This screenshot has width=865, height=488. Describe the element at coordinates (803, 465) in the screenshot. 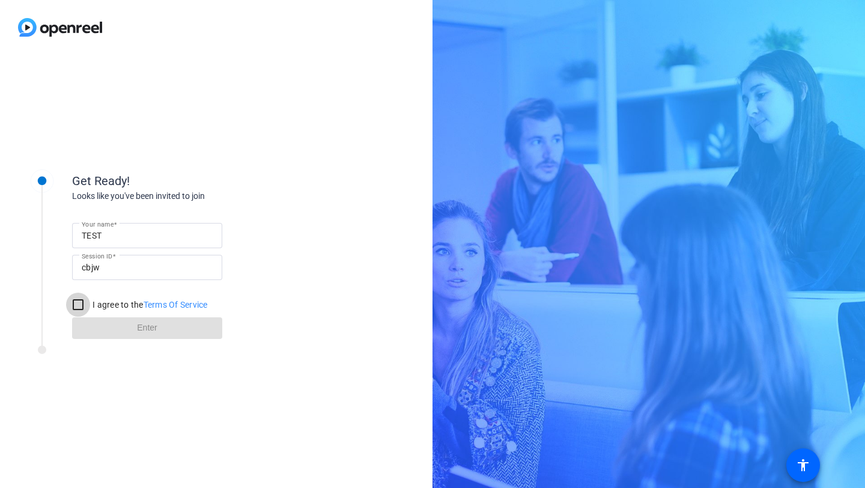

I see `mat-icon: accessibility` at that location.